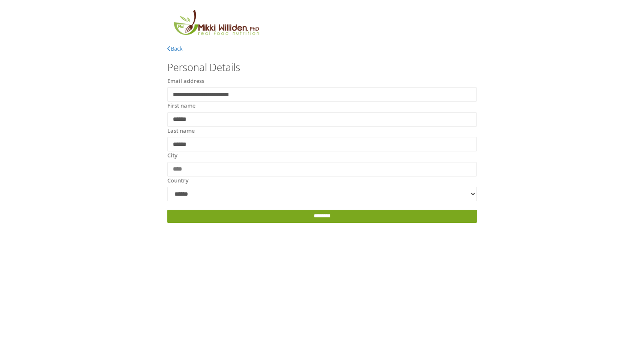  I want to click on h3: Personal Details, so click(322, 68).